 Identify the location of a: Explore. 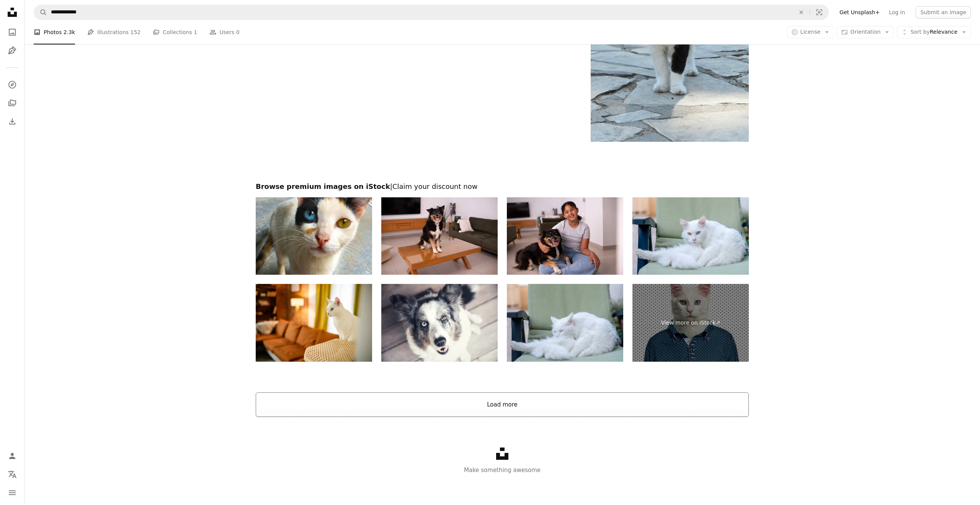
(12, 84).